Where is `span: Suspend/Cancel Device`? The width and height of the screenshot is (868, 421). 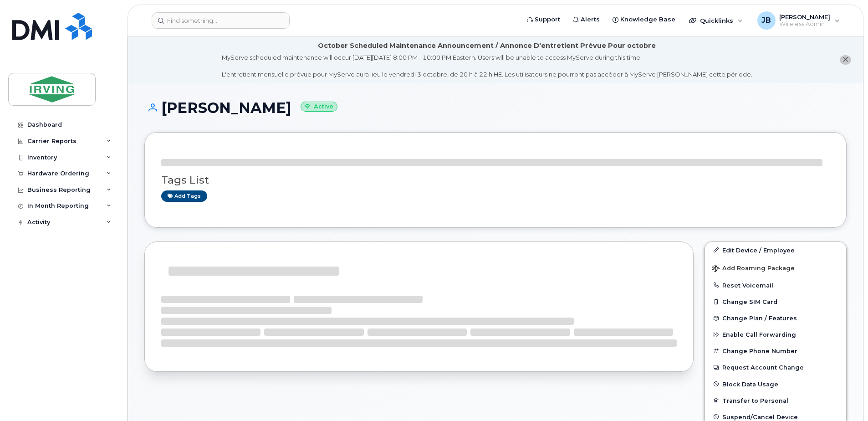 span: Suspend/Cancel Device is located at coordinates (760, 416).